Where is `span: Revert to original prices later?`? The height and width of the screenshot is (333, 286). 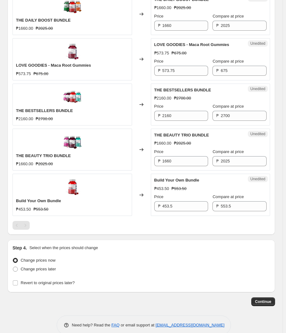
span: Revert to original prices later? is located at coordinates (48, 283).